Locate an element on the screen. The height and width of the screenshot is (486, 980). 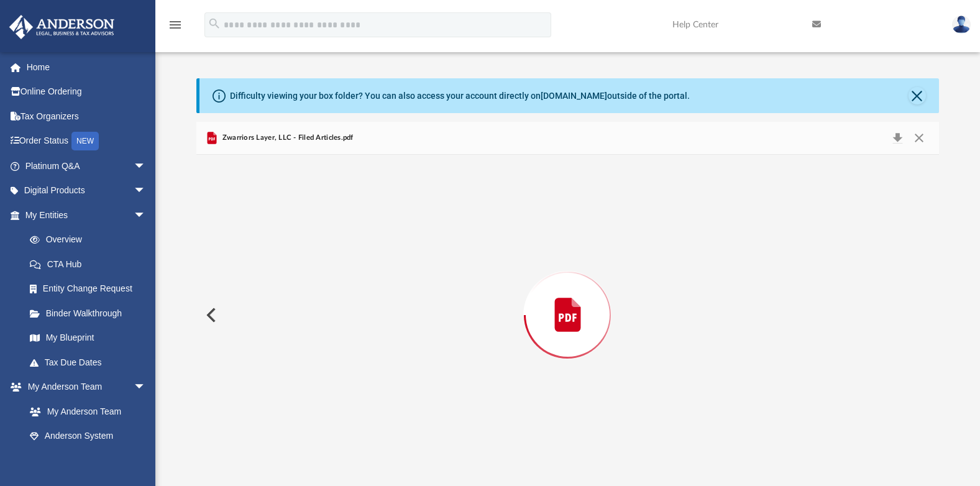
img: Anderson Advisors Platinum Portal is located at coordinates (61, 26).